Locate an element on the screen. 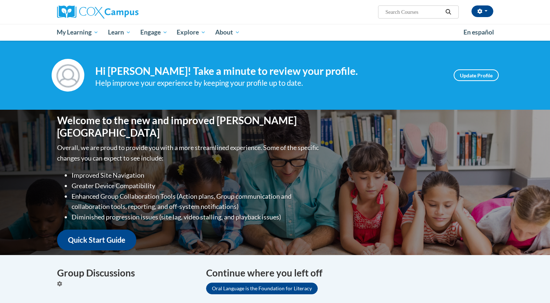 The height and width of the screenshot is (303, 550). button: Account Settings is located at coordinates (482, 11).